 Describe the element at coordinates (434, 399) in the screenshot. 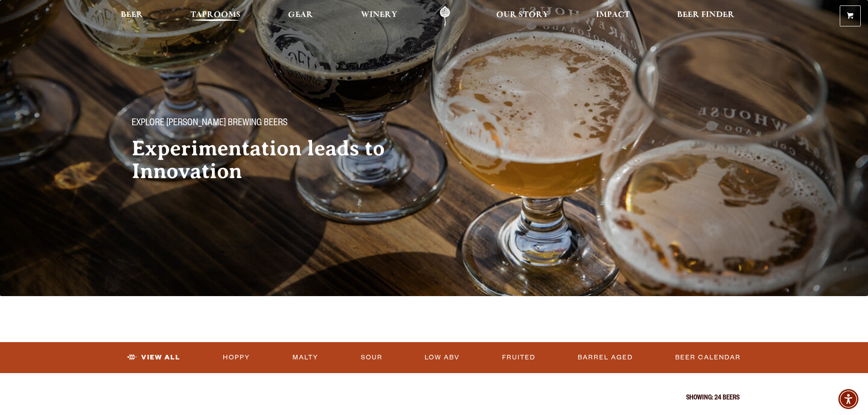

I see `p: Showing: 24 Beers` at that location.